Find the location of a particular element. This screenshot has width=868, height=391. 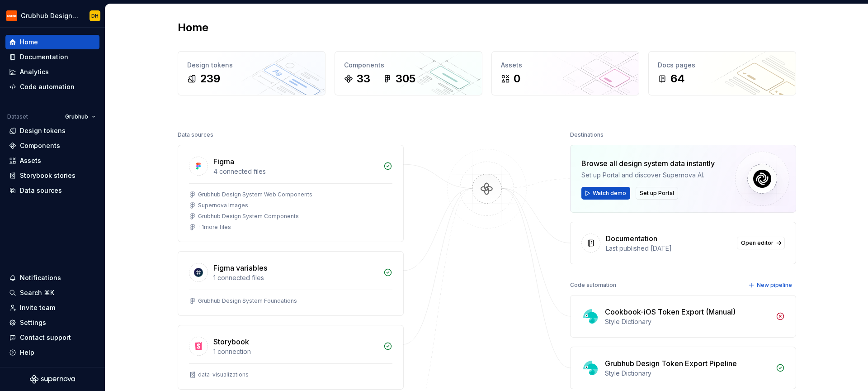

div: Search ⌘K is located at coordinates (37, 293).